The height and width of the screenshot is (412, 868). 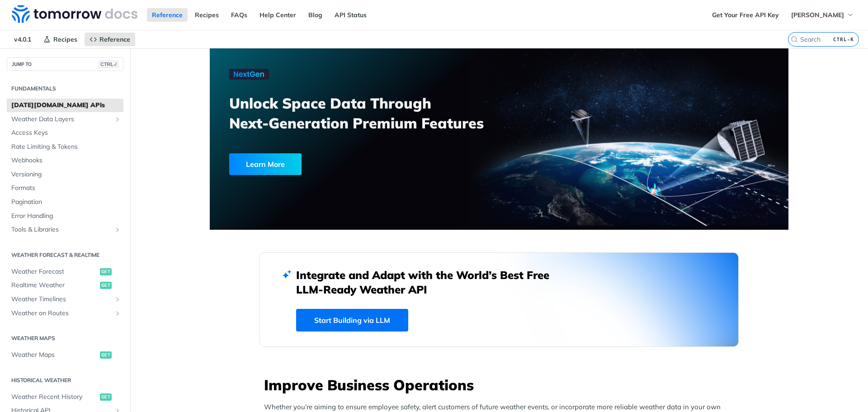 What do you see at coordinates (118, 230) in the screenshot?
I see `button: Show subpages for Tools & Libraries` at bounding box center [118, 230].